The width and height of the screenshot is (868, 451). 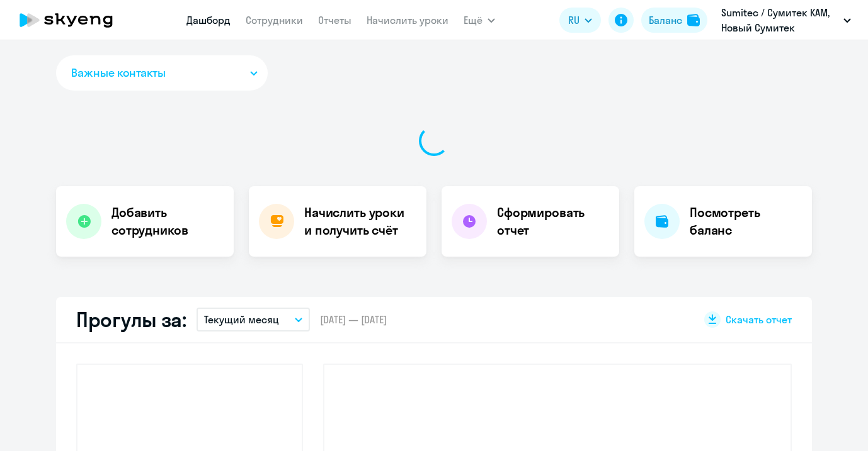 What do you see at coordinates (162, 73) in the screenshot?
I see `button: Важные контакты` at bounding box center [162, 73].